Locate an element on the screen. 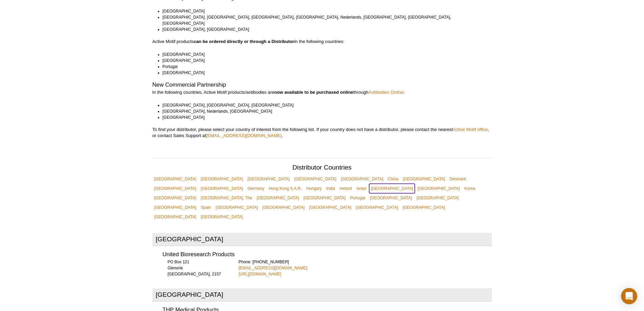 The height and width of the screenshot is (311, 644). a: Hong Kong S.A.R. is located at coordinates (285, 189).